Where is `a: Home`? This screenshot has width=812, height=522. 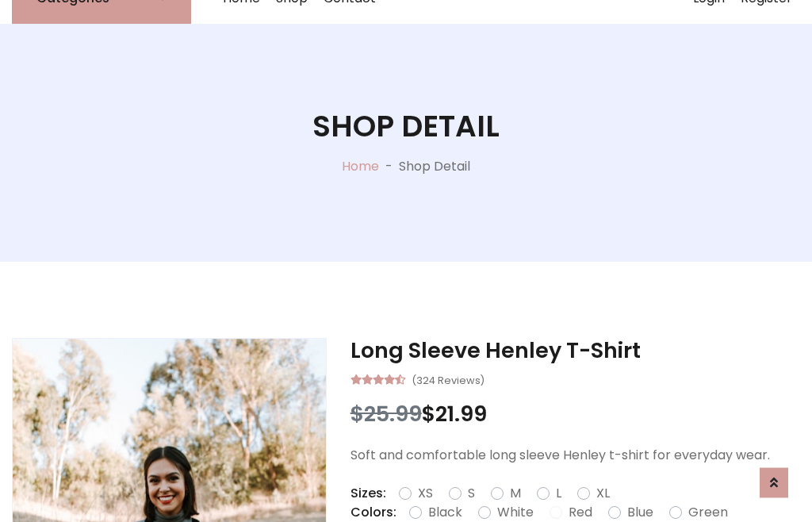
a: Home is located at coordinates (360, 166).